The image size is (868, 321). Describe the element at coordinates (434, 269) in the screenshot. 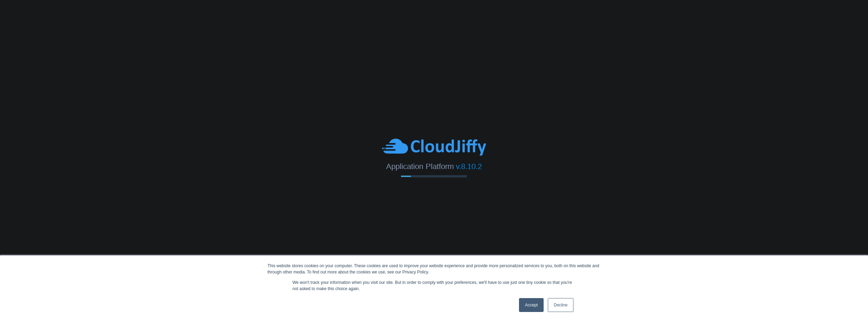

I see `div: This website stores cookies on your computer. These cookies are used to improve your website expe...` at that location.